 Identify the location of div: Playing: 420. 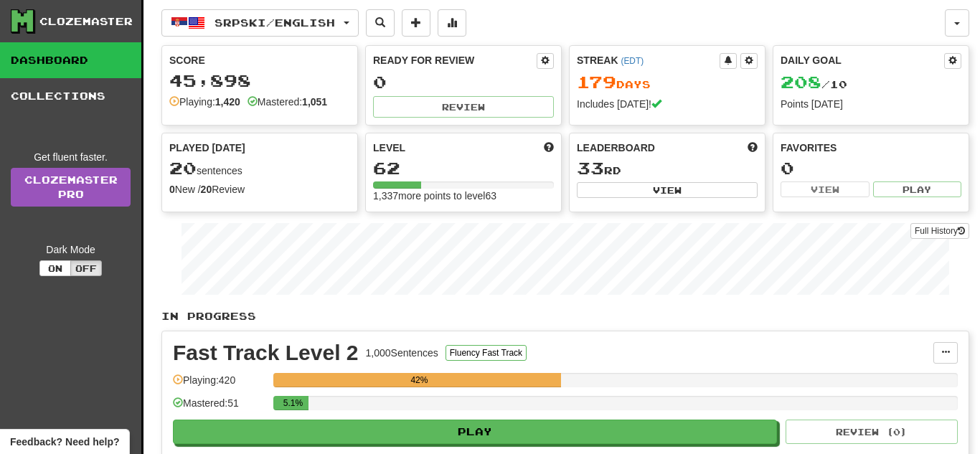
(219, 384).